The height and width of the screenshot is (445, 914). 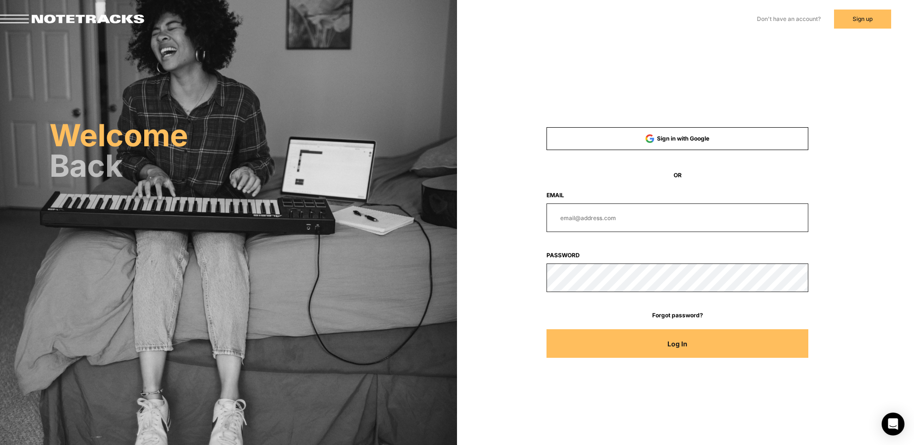 I want to click on input: email@address.com, so click(x=678, y=218).